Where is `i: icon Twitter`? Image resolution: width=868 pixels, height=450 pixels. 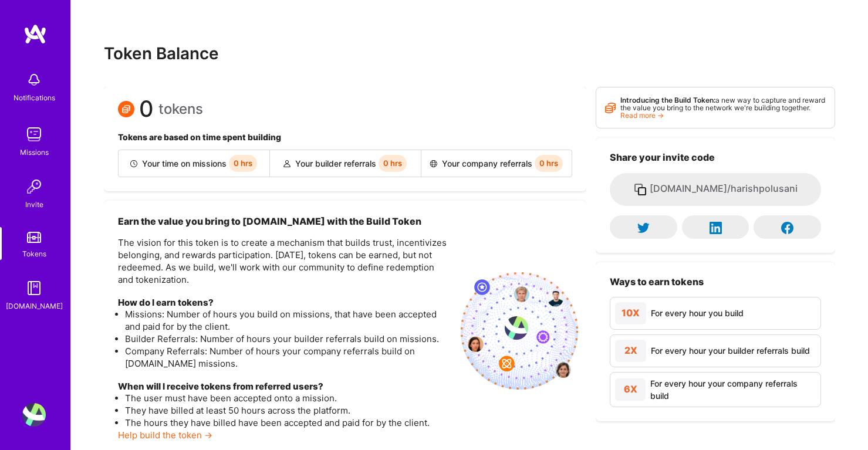
i: icon Twitter is located at coordinates (643, 228).